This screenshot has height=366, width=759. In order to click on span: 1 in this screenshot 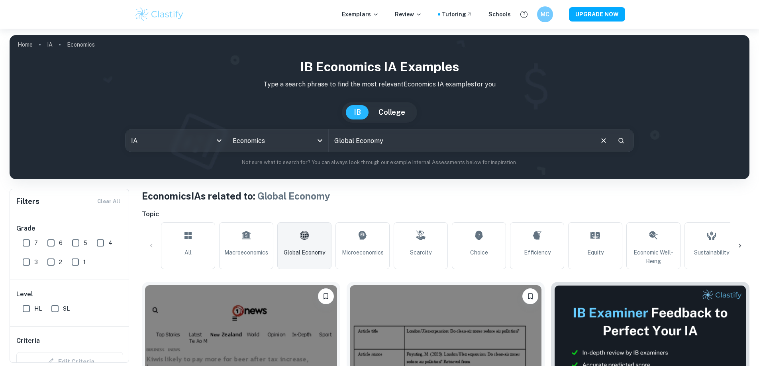, I will do `click(84, 262)`.